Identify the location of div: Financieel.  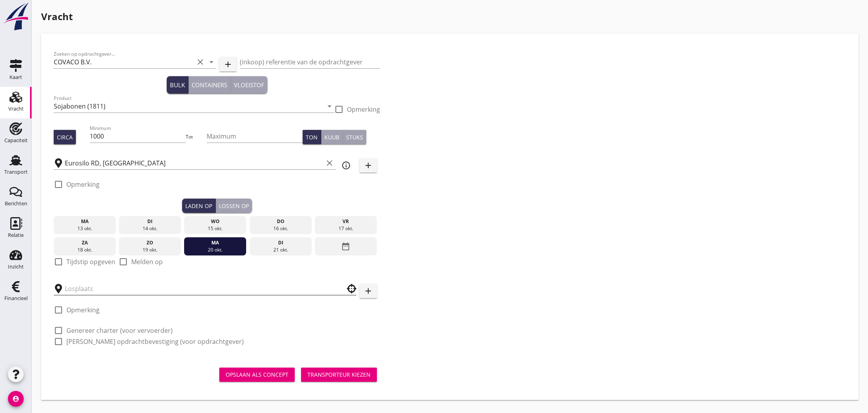
(16, 298).